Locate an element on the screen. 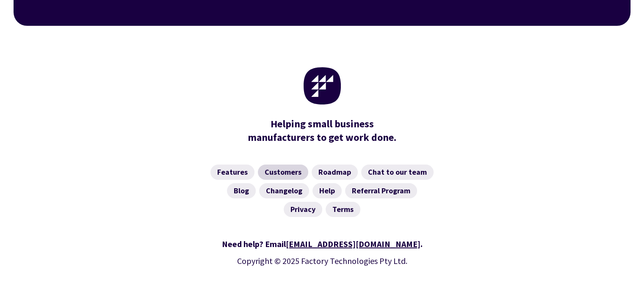  div: manufacturers to get work done. is located at coordinates (322, 131).